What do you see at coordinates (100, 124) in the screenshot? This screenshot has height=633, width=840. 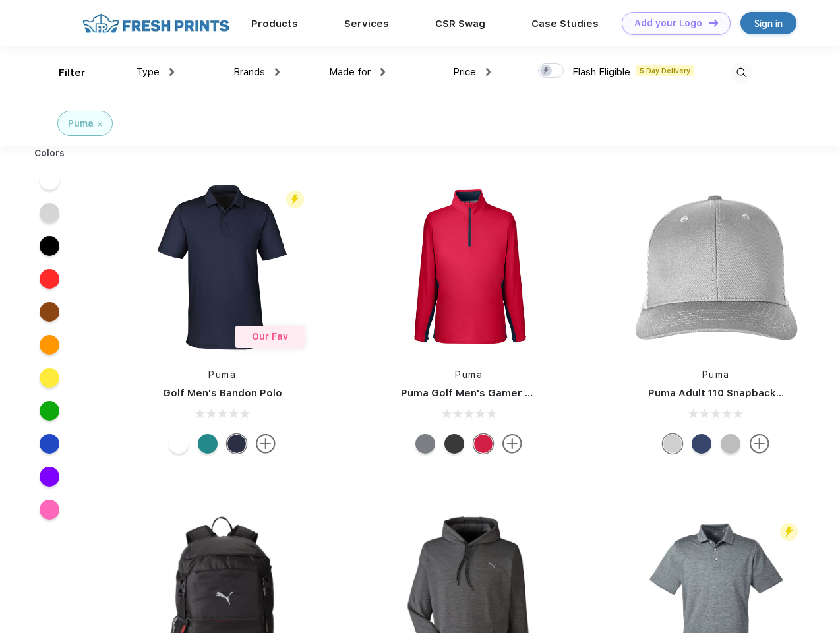 I see `img: filter_cancel.svg` at bounding box center [100, 124].